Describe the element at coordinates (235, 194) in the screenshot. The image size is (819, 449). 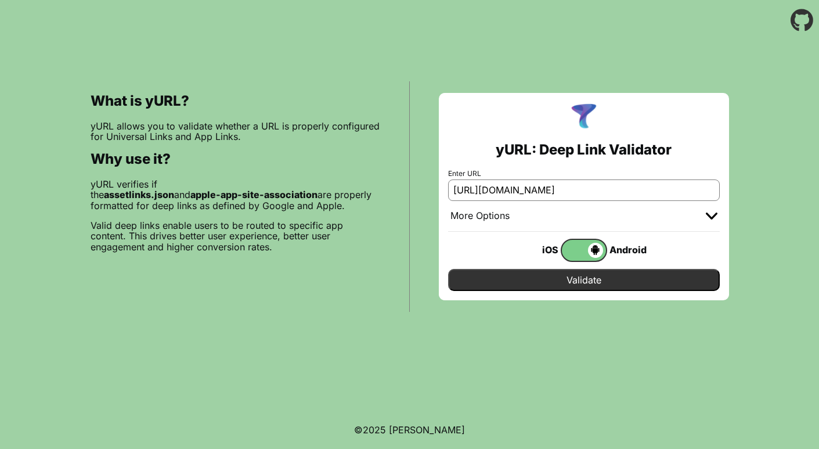
I see `p: yURL verifies if the and are properly formatted for deep links as defined by Google and Apple.` at that location.